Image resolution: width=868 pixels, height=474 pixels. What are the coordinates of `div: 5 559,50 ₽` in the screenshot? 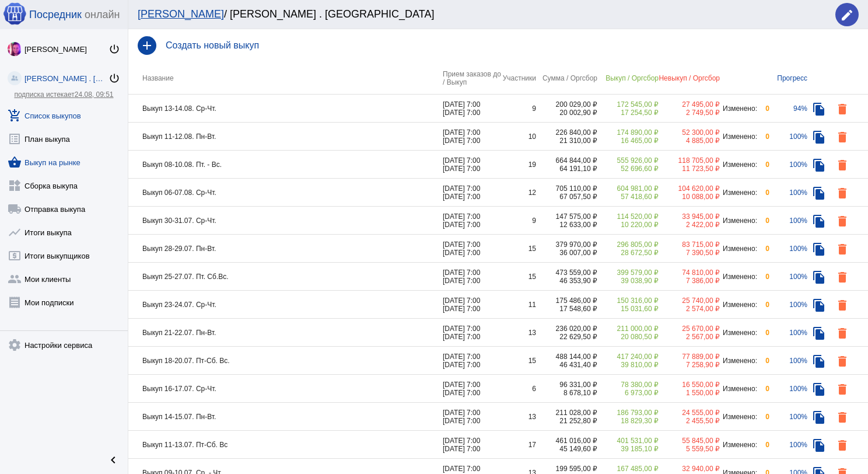 It's located at (689, 449).